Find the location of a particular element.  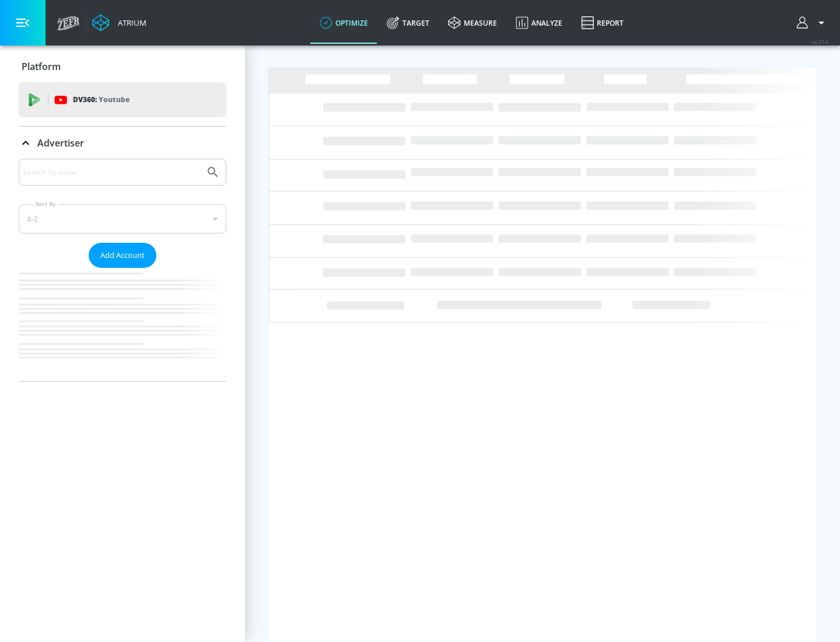

span: Add Account is located at coordinates (123, 255).